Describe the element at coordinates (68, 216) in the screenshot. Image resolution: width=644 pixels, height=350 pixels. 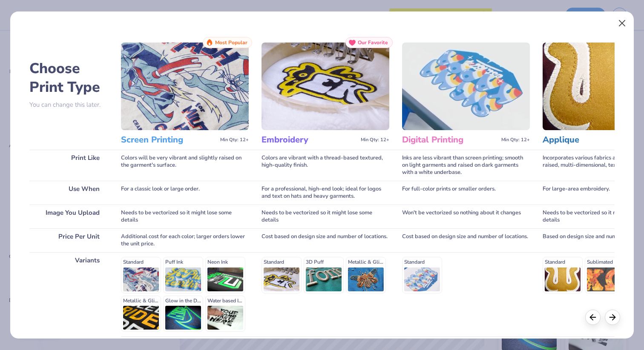
I see `div: Image You Upload` at that location.